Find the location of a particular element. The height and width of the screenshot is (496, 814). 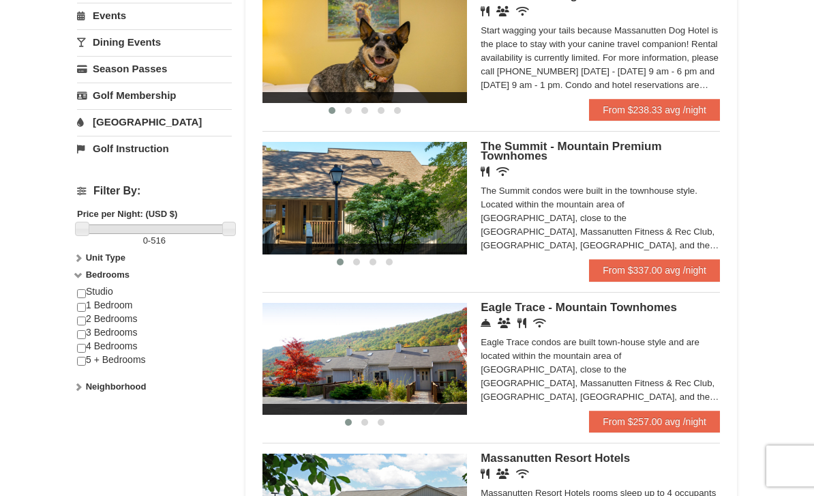

a: Golf Instruction is located at coordinates (154, 148).